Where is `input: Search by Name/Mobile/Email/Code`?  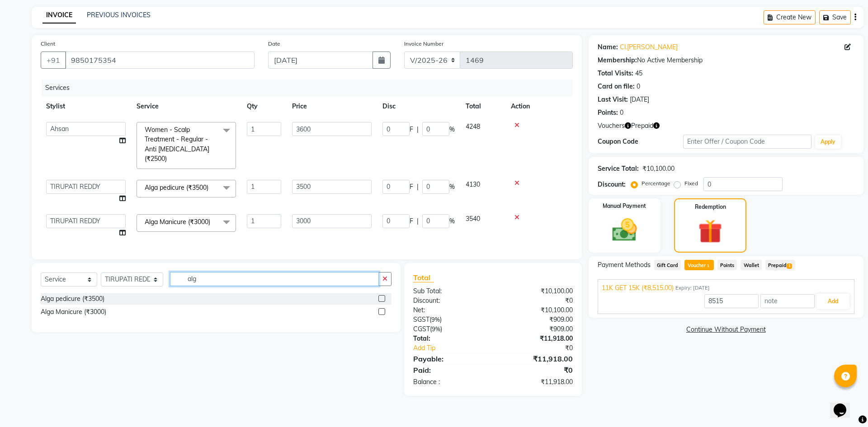 input: Search by Name/Mobile/Email/Code is located at coordinates (159, 60).